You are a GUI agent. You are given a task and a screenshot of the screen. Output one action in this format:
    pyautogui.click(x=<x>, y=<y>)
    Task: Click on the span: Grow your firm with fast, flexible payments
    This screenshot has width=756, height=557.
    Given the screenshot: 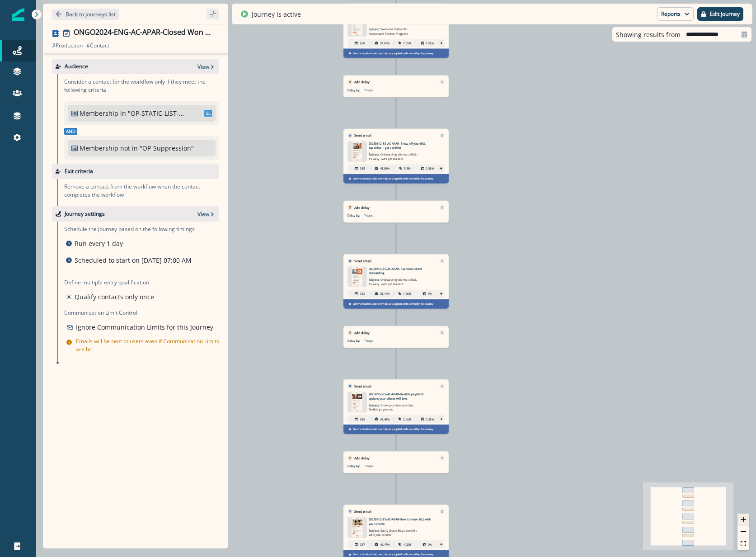 What is the action you would take?
    pyautogui.click(x=391, y=408)
    